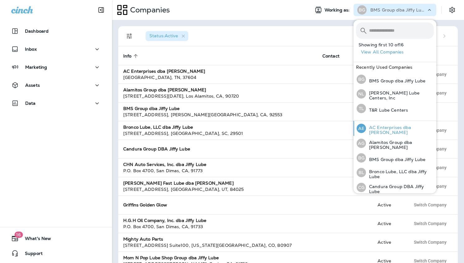 The image size is (464, 263). What do you see at coordinates (37, 31) in the screenshot?
I see `p: Dashboard` at bounding box center [37, 31].